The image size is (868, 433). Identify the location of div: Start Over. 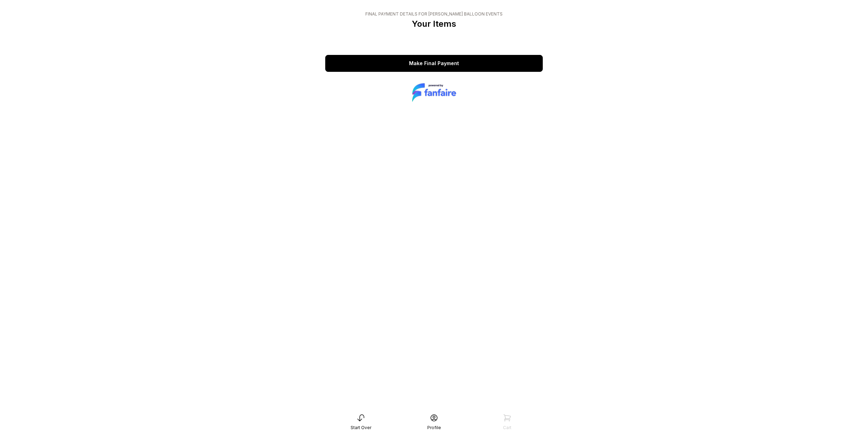
(361, 428).